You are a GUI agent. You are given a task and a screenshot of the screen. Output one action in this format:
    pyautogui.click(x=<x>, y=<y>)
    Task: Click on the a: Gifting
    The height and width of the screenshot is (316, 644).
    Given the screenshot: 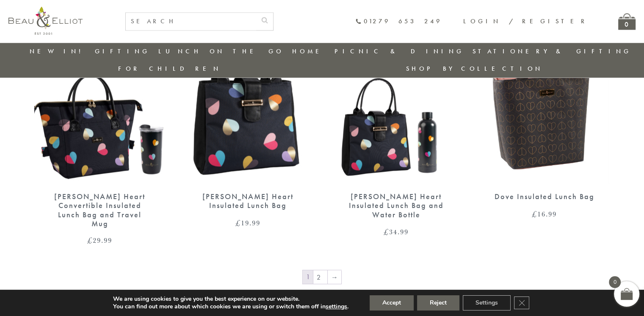 What is the action you would take?
    pyautogui.click(x=123, y=51)
    